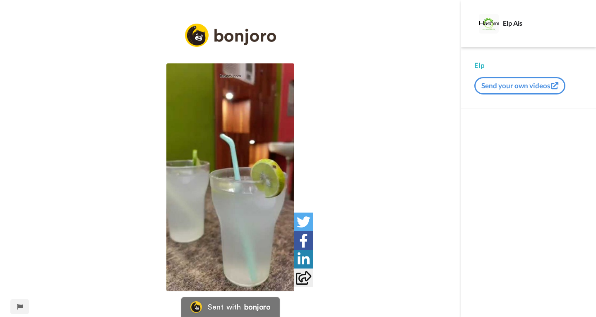 Image resolution: width=596 pixels, height=317 pixels. I want to click on button: Send your own videos, so click(520, 86).